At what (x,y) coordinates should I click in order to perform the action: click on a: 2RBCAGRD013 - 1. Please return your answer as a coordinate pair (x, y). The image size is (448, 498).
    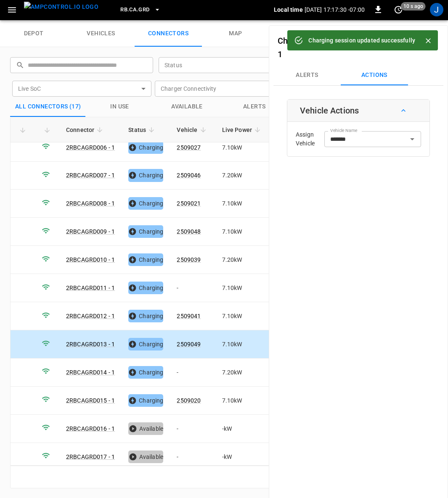
    Looking at the image, I should click on (90, 345).